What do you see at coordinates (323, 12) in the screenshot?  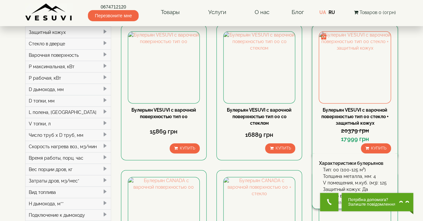 I see `a: UA` at bounding box center [323, 12].